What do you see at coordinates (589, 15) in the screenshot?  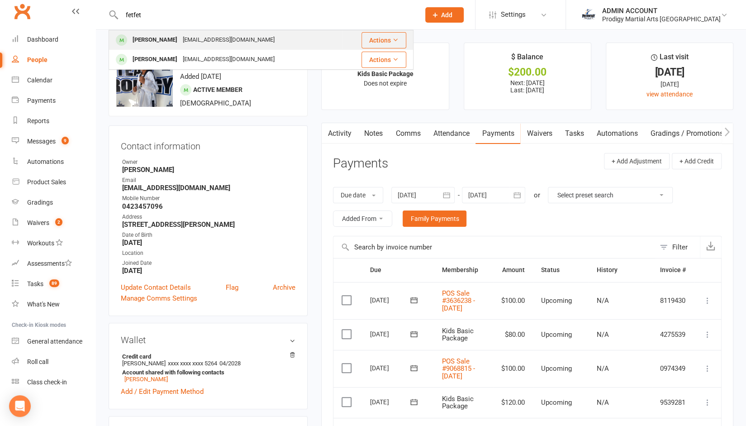 I see `img: thumb_image1686208220.png` at bounding box center [589, 15].